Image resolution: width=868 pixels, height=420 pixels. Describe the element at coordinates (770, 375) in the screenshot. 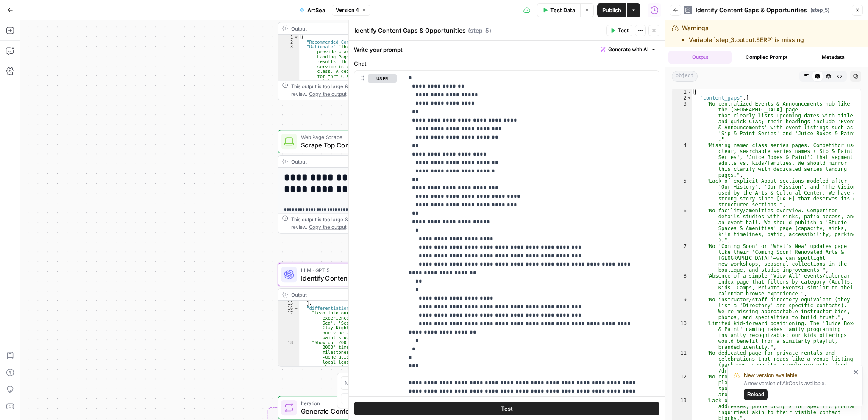

I see `span: New version available` at that location.